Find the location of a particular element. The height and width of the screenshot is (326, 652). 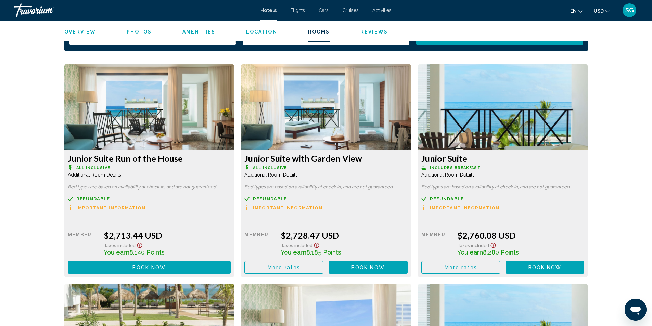

span: Location is located at coordinates (261, 32).